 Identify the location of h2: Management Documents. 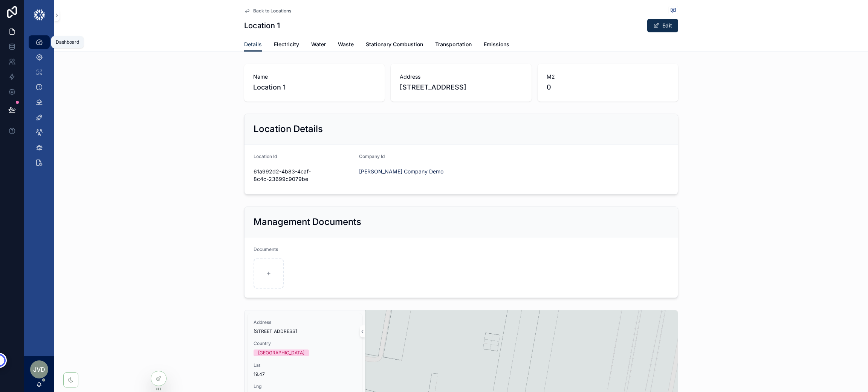
(307, 222).